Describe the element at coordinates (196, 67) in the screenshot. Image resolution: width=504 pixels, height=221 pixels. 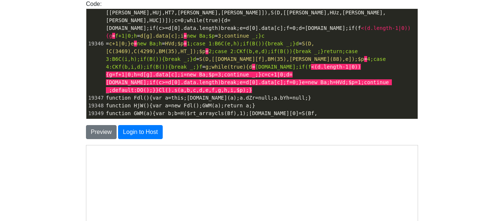
I see `span: _;}f` at that location.